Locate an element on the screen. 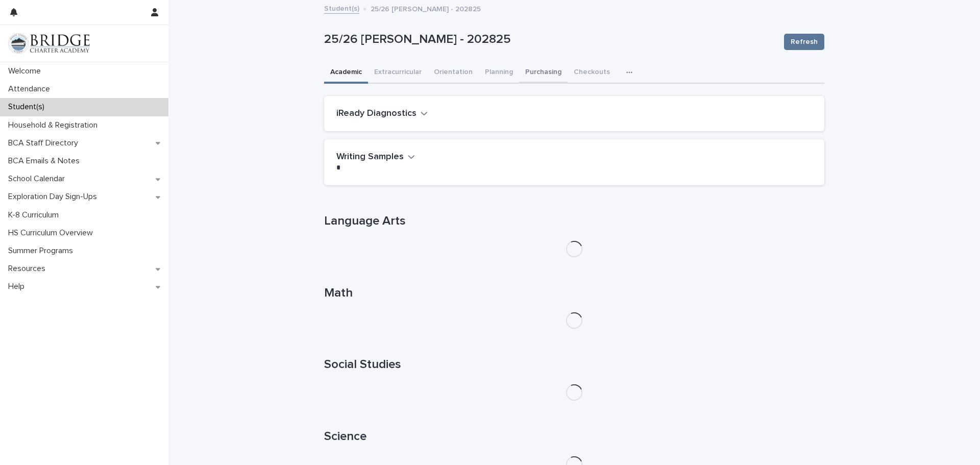 Image resolution: width=980 pixels, height=465 pixels. h2: iReady Diagnostics is located at coordinates (376, 114).